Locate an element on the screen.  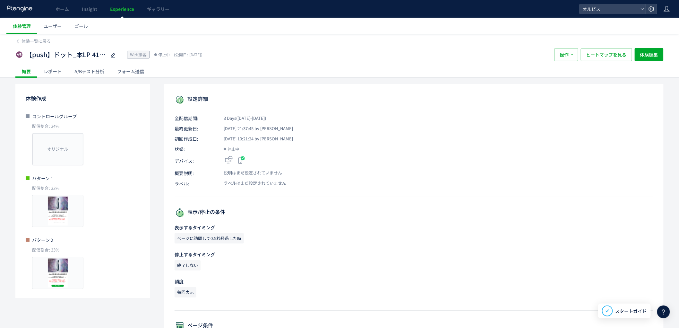
button: ヒートマップを見る is located at coordinates (607, 55).